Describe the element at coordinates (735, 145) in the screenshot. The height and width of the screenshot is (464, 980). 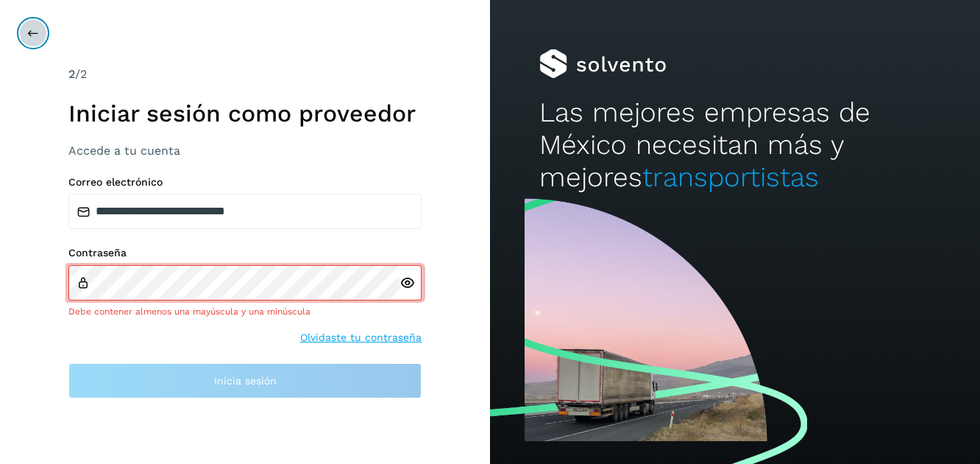
I see `h2: Las mejores empresas de México necesitan más y mejores` at that location.